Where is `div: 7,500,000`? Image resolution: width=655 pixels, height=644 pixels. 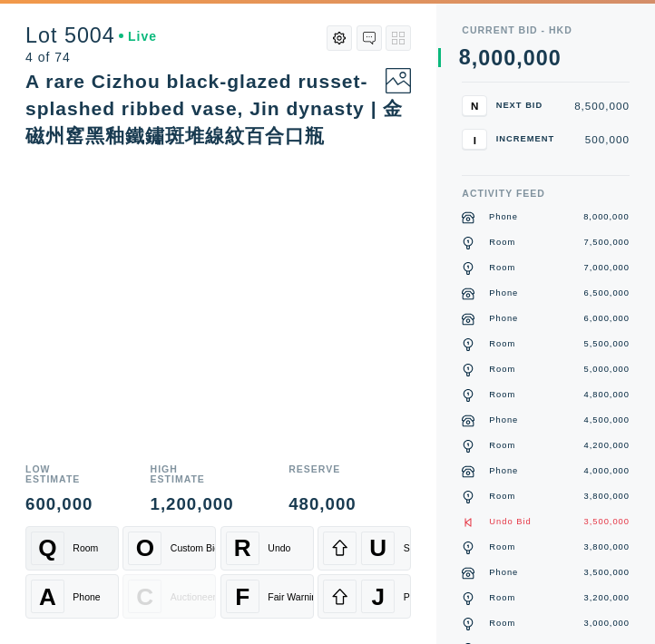 div: 7,500,000 is located at coordinates (606, 243).